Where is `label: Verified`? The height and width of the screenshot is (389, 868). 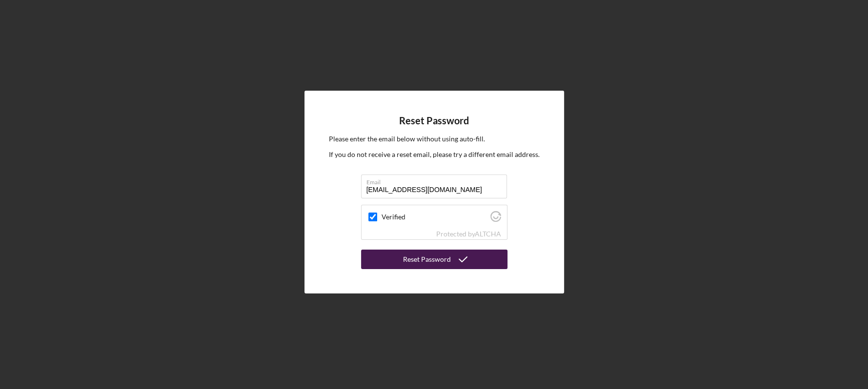
label: Verified is located at coordinates (434, 217).